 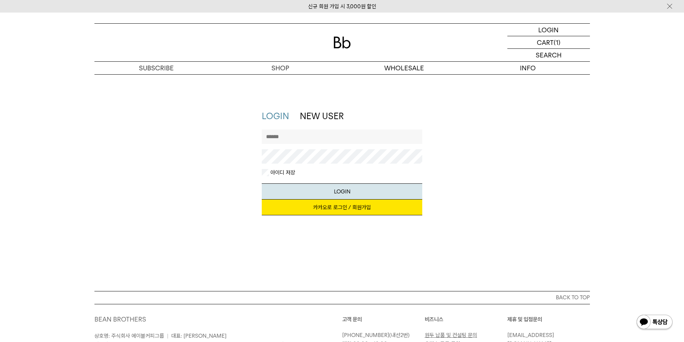 What do you see at coordinates (528, 68) in the screenshot?
I see `p: INFO` at bounding box center [528, 68].